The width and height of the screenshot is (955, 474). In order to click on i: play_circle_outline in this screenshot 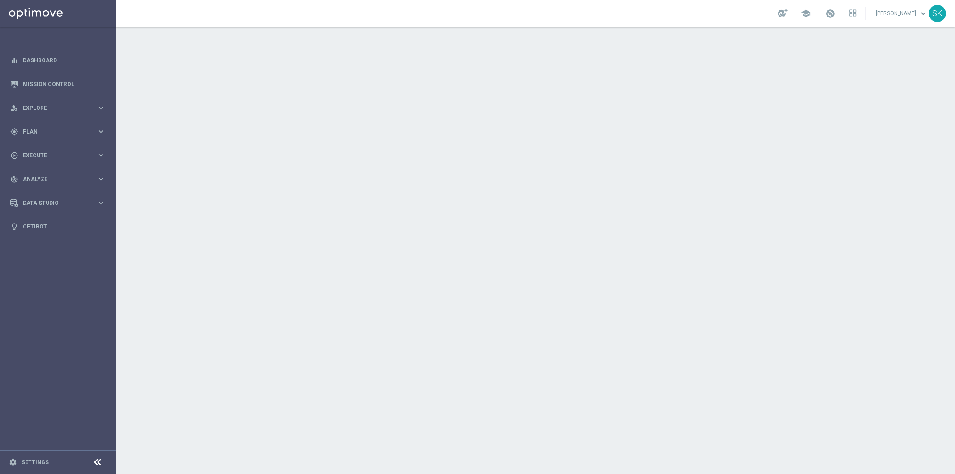, I will do `click(14, 155)`.